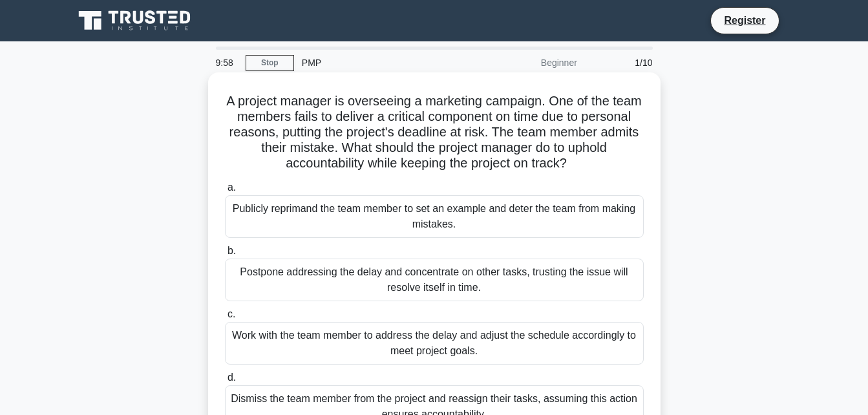 This screenshot has height=415, width=868. Describe the element at coordinates (383, 63) in the screenshot. I see `div: PMP` at that location.